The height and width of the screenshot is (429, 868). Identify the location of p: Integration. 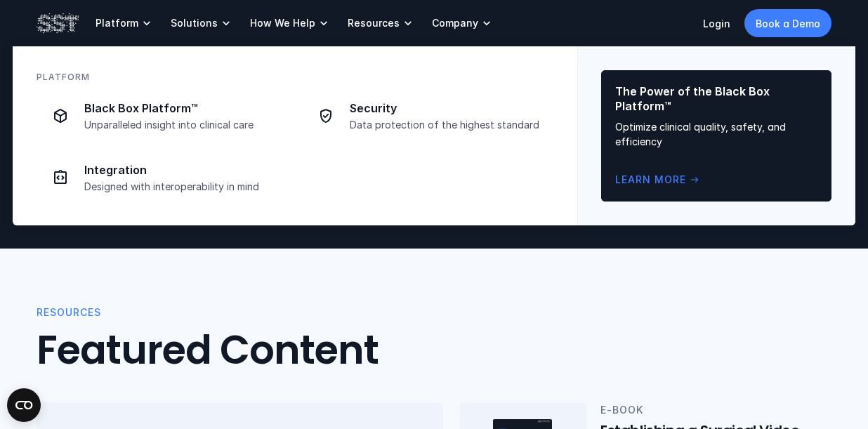
(182, 170).